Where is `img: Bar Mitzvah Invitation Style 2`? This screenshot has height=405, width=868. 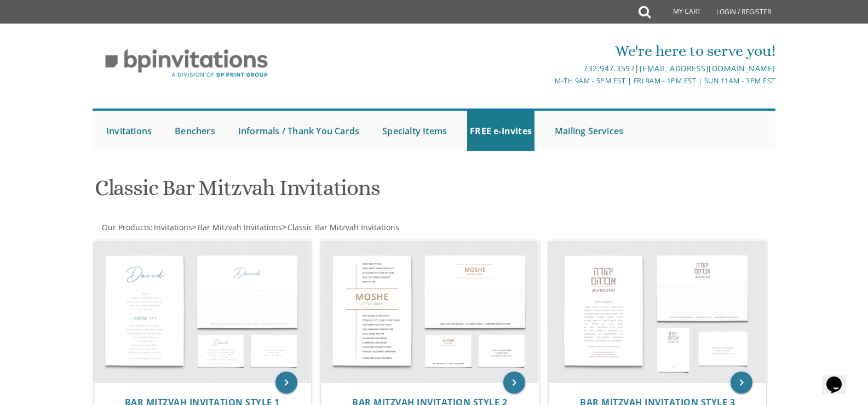 img: Bar Mitzvah Invitation Style 2 is located at coordinates (430, 312).